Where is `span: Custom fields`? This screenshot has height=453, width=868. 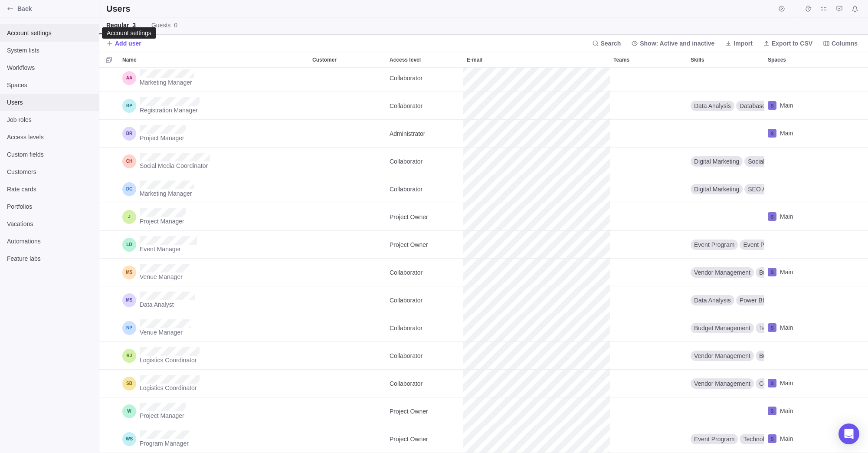
span: Custom fields is located at coordinates (50, 155).